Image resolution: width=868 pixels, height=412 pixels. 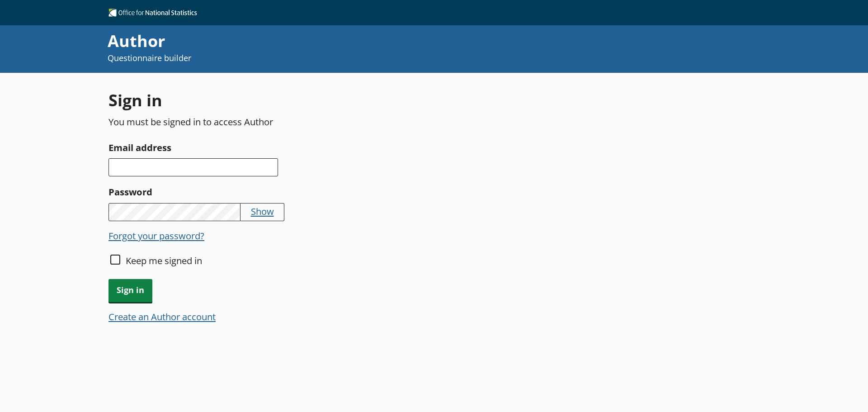 What do you see at coordinates (130, 290) in the screenshot?
I see `span: Sign in` at bounding box center [130, 290].